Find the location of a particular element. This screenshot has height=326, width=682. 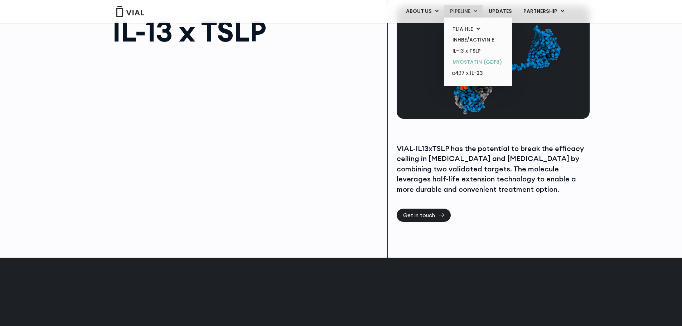

a: α4β7 x IL-23 is located at coordinates (478, 73).